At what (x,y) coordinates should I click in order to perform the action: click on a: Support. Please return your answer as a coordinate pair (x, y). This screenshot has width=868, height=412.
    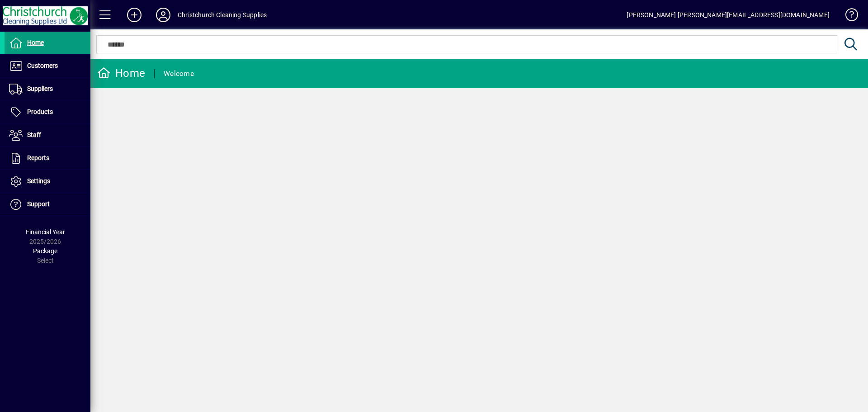
    Looking at the image, I should click on (47, 205).